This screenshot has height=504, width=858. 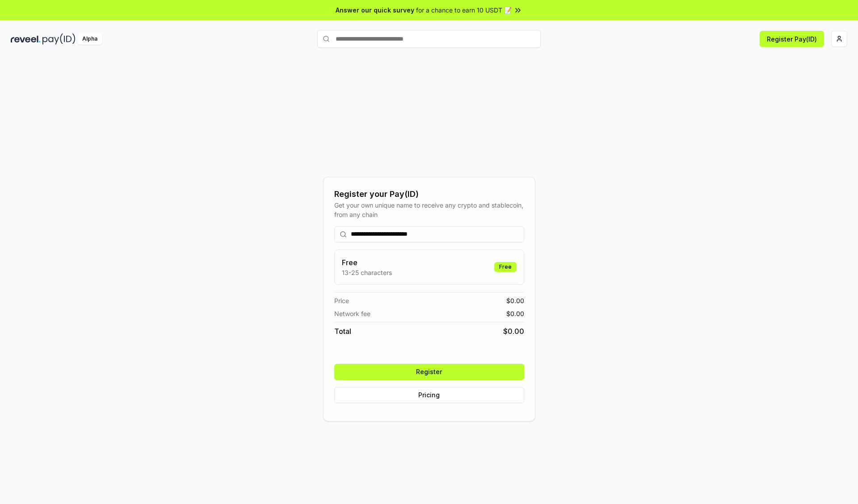 What do you see at coordinates (429, 194) in the screenshot?
I see `div: Register your Pay(ID)` at bounding box center [429, 194].